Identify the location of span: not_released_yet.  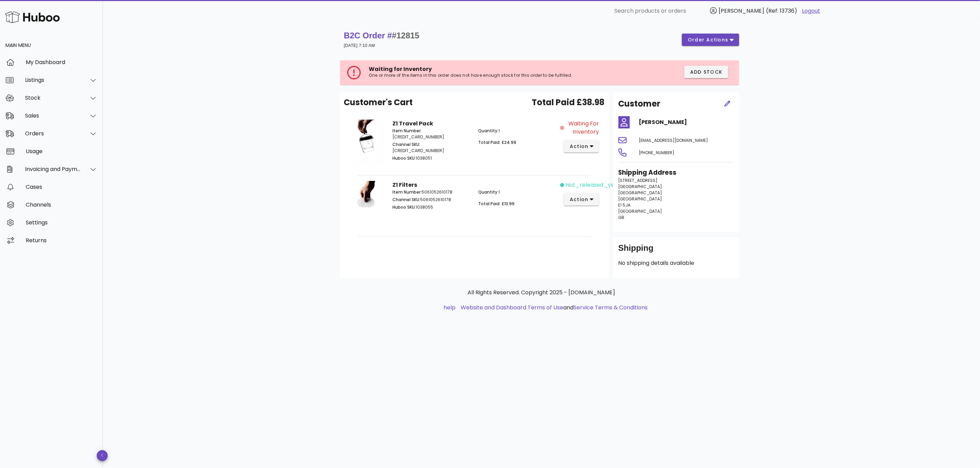
(591, 185).